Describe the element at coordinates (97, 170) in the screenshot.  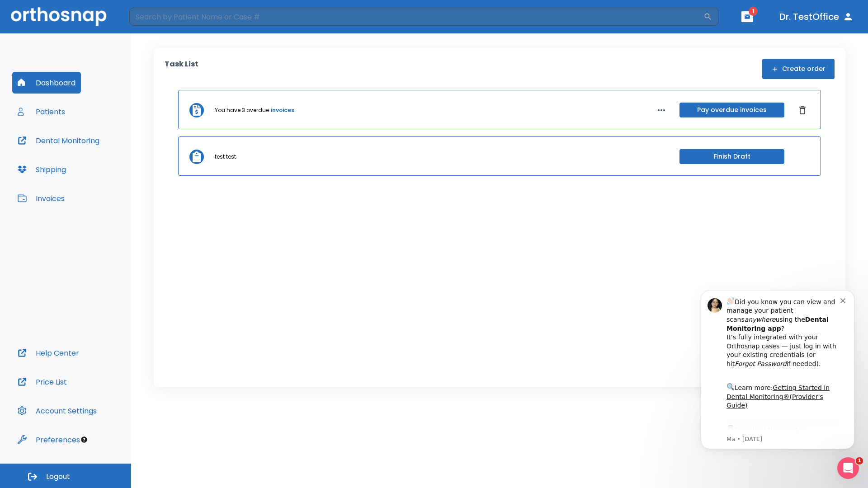
I see `div: Download the app: | ​ Let us know if you need help getting started!` at that location.